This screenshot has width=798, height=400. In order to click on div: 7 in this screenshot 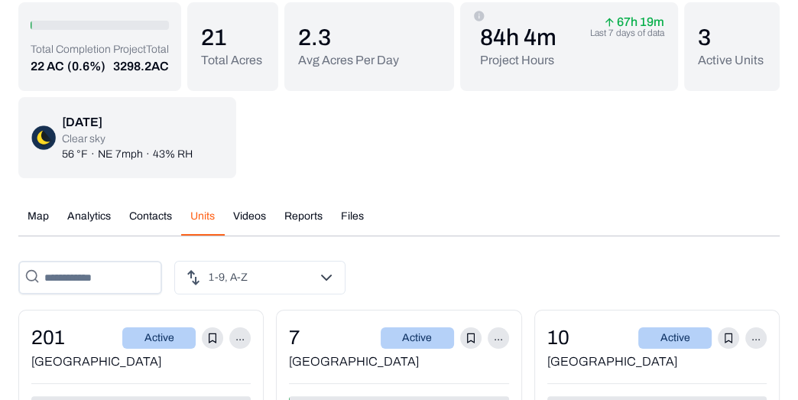, I will do `click(294, 337)`.